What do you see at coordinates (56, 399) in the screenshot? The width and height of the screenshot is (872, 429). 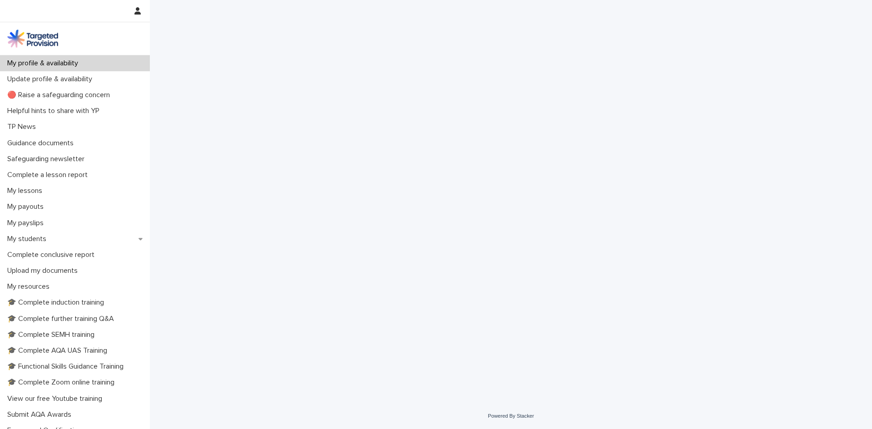 I see `p: View our free Youtube training` at bounding box center [56, 399].